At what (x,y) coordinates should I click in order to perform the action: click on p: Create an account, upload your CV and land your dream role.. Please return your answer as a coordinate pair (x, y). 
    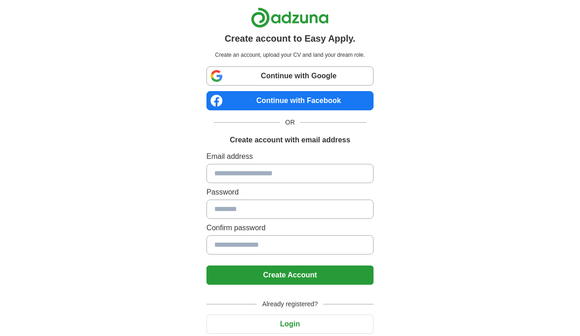
    Looking at the image, I should click on (290, 55).